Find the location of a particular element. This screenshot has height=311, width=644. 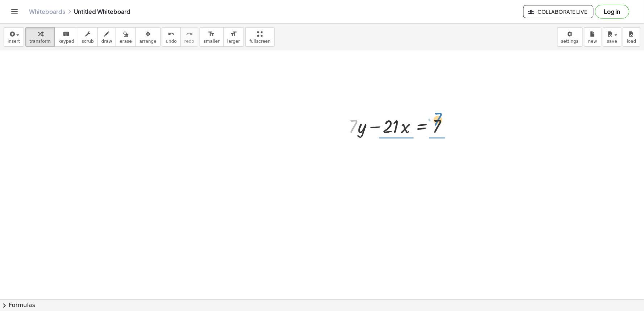

button: Collaborate Live is located at coordinates (558, 12).